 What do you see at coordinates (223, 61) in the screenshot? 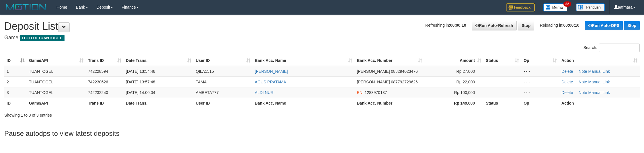
I see `th: User ID: activate to sort column ascending` at bounding box center [223, 61].